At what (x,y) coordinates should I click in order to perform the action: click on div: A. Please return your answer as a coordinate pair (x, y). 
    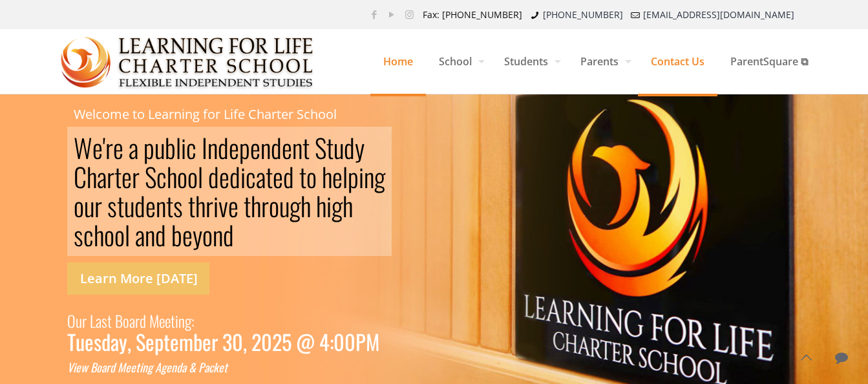
    Looking at the image, I should click on (158, 367).